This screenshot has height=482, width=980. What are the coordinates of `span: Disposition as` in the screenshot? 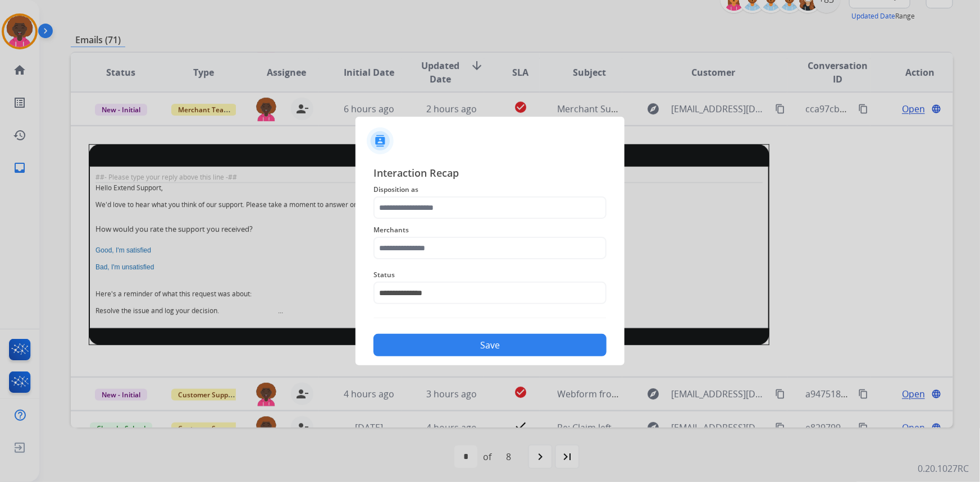 It's located at (490, 189).